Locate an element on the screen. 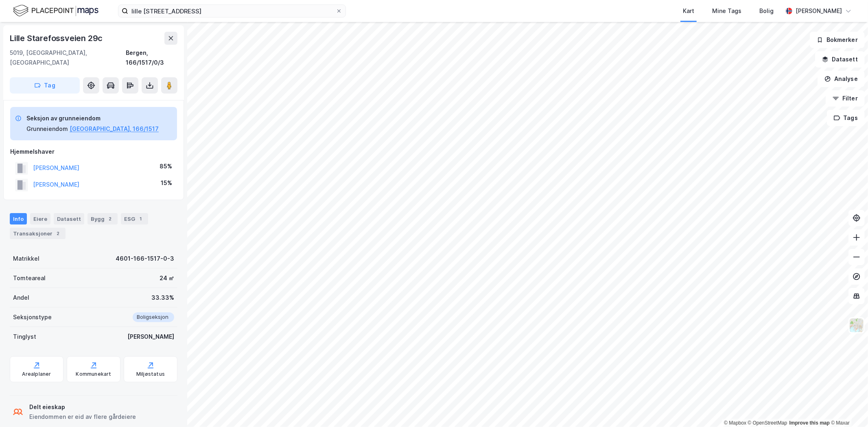 The image size is (868, 427). div: Matrikkel is located at coordinates (26, 259).